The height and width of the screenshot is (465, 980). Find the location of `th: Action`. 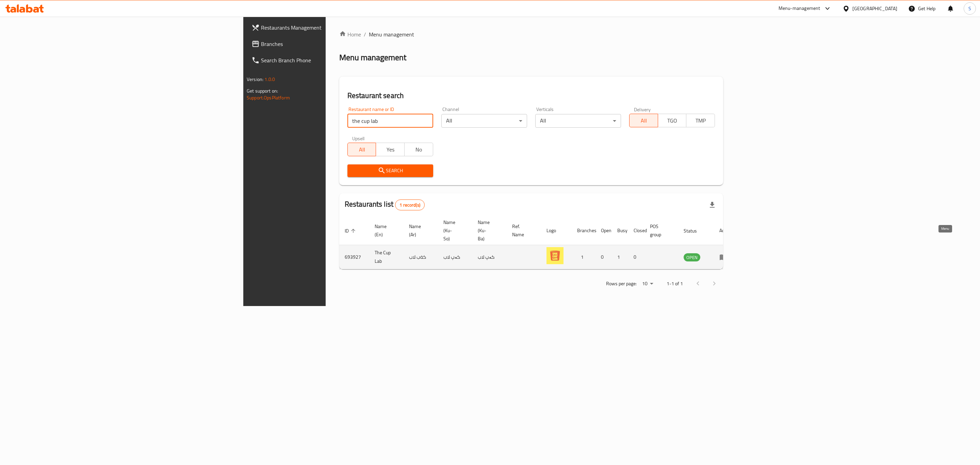

th: Action is located at coordinates (725, 231).